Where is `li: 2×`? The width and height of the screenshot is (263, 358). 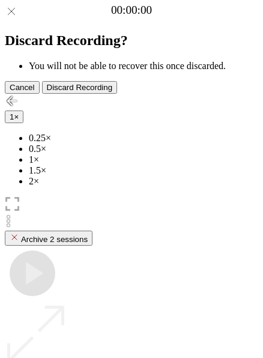 li: 2× is located at coordinates (144, 182).